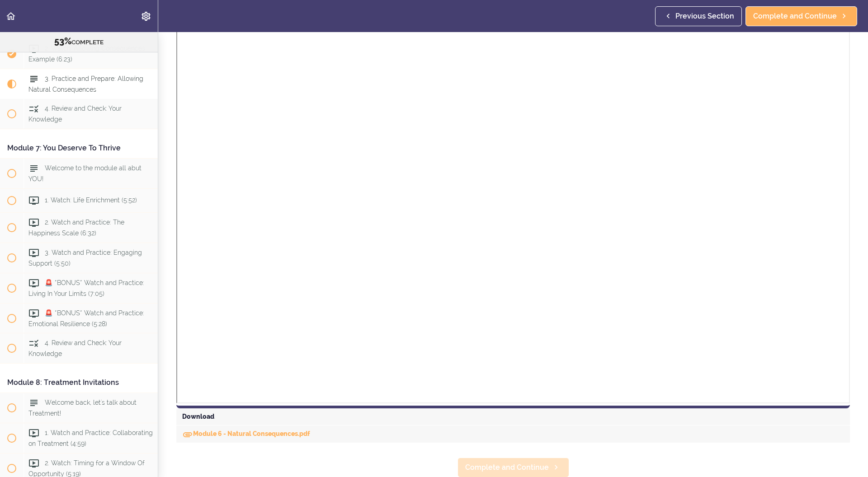  I want to click on a: Complete and Continue, so click(801, 16).